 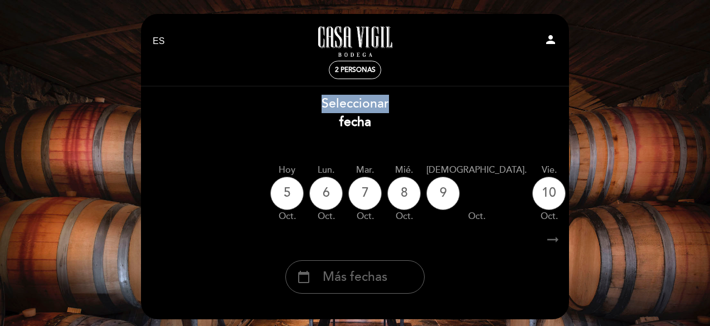 I want to click on div: 7, so click(x=365, y=193).